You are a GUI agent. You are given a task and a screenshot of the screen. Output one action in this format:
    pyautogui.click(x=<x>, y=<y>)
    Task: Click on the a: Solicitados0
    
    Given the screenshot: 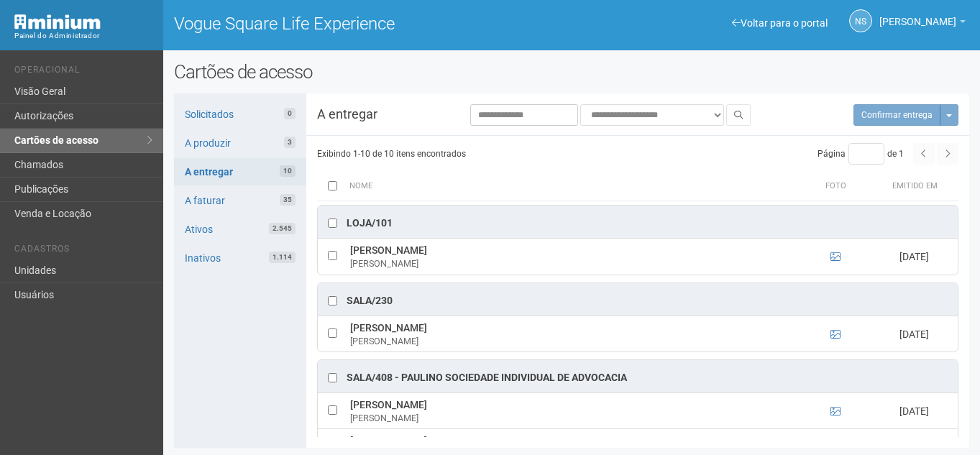 What is the action you would take?
    pyautogui.click(x=240, y=114)
    